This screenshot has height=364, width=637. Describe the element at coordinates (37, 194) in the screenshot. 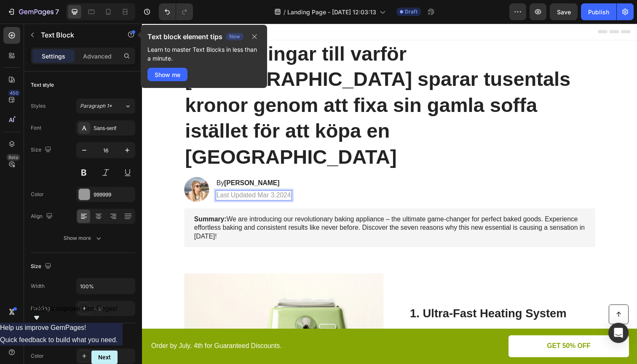

I see `div: Color` at that location.